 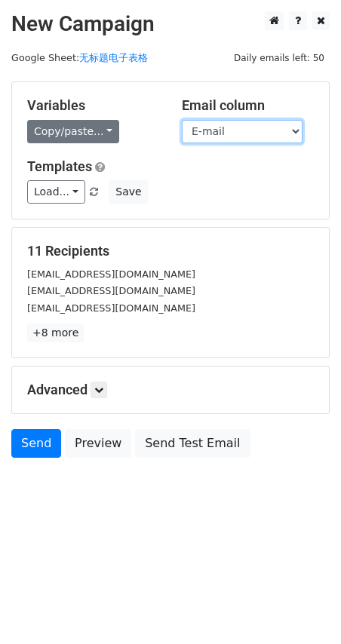 What do you see at coordinates (170, 251) in the screenshot?
I see `h5: 11 Recipients` at bounding box center [170, 251].